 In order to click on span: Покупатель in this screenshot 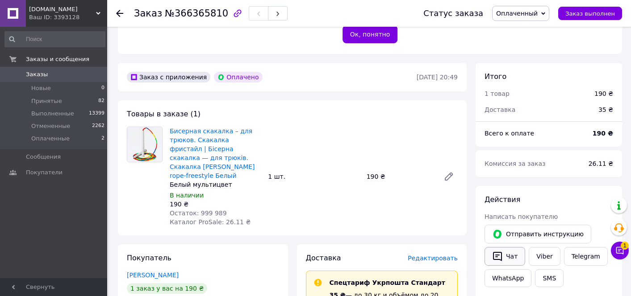, I will do `click(149, 258)`.